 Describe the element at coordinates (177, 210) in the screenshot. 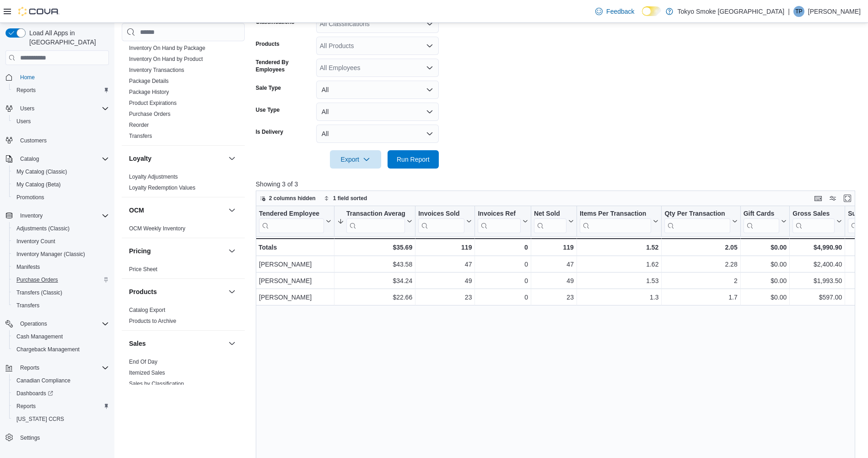

I see `button: OCM` at that location.